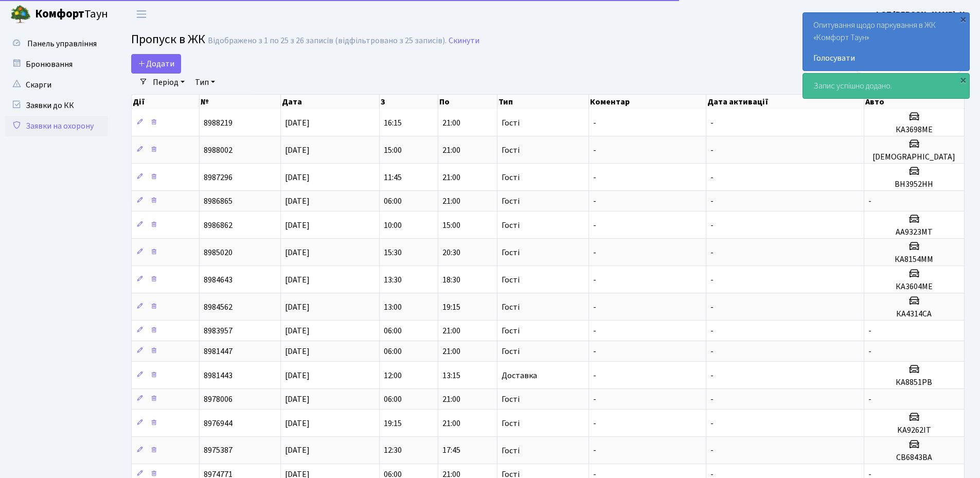 The width and height of the screenshot is (980, 478). Describe the element at coordinates (218, 331) in the screenshot. I see `span: 8983957` at that location.